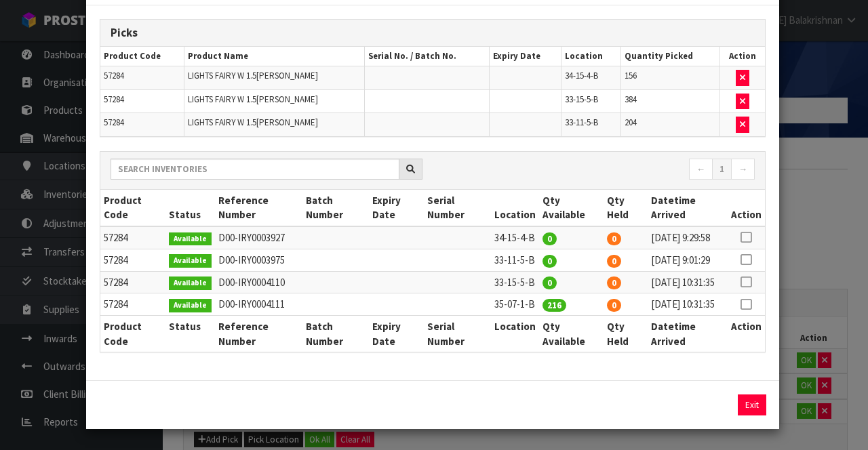  What do you see at coordinates (515, 259) in the screenshot?
I see `td: 33-11-5-B` at bounding box center [515, 259].